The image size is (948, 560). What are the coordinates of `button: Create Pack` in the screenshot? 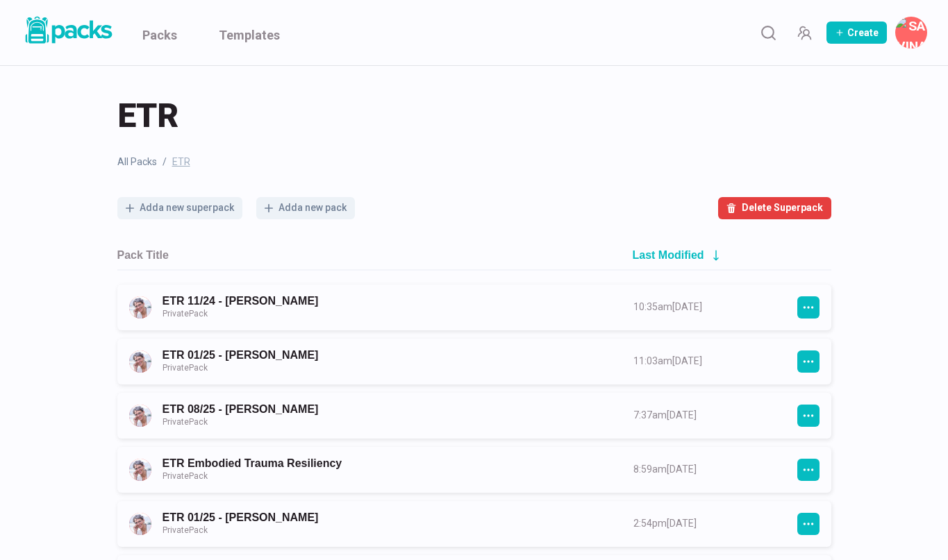 It's located at (856, 33).